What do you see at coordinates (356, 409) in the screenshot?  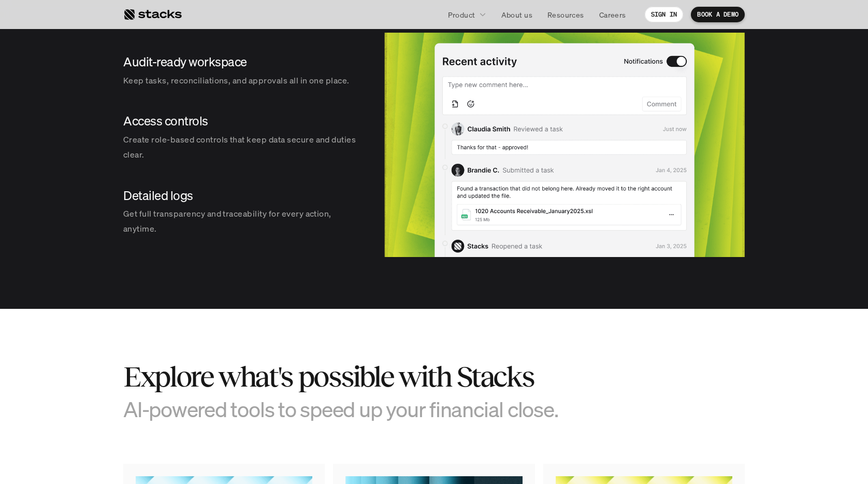 I see `h3: AI-powered tools to speed up your financial close.` at bounding box center [356, 409].